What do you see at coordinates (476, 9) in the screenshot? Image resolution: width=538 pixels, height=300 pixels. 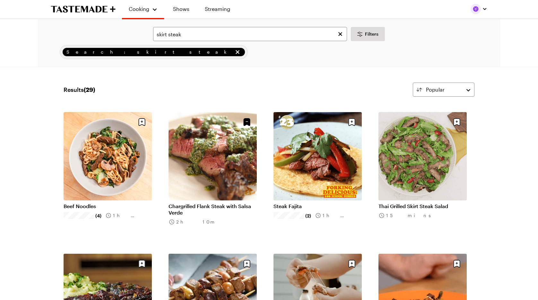 I see `img: Profile picture` at bounding box center [476, 9].